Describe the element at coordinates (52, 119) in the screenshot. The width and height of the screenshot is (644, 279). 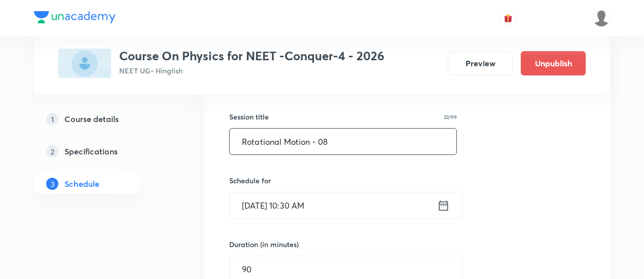
I see `p: 1` at that location.